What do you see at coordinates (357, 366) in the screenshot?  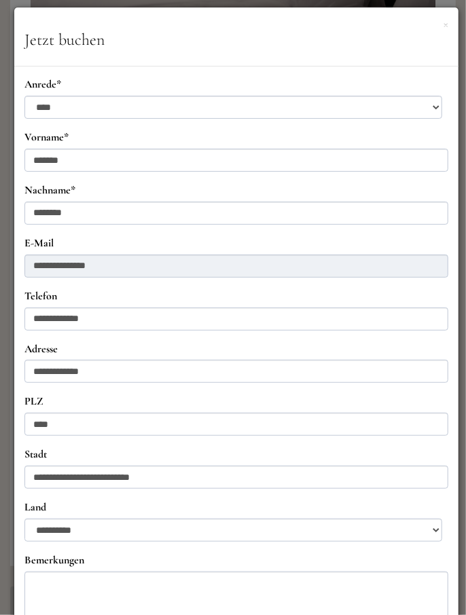 I see `button: Senden` at bounding box center [357, 366].